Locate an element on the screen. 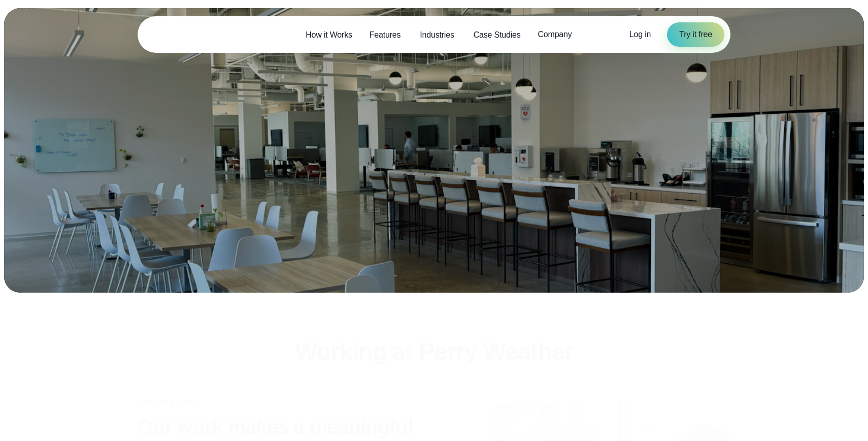 The image size is (868, 441). span: Log in is located at coordinates (640, 34).